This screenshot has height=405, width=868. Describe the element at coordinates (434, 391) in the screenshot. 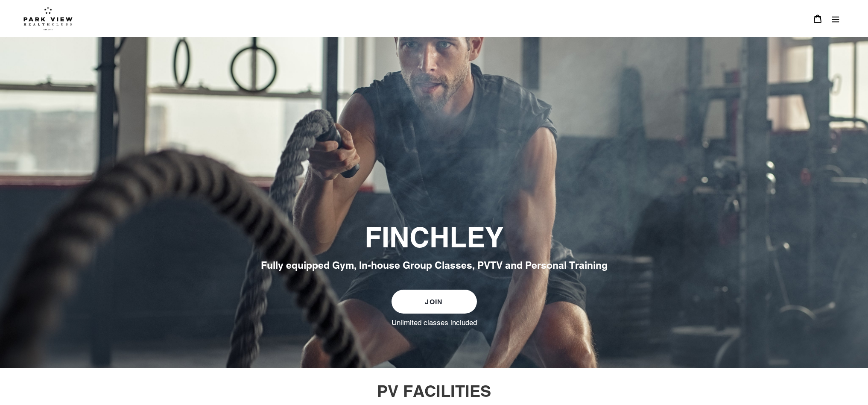

I see `h2: PV FACILITIES` at that location.